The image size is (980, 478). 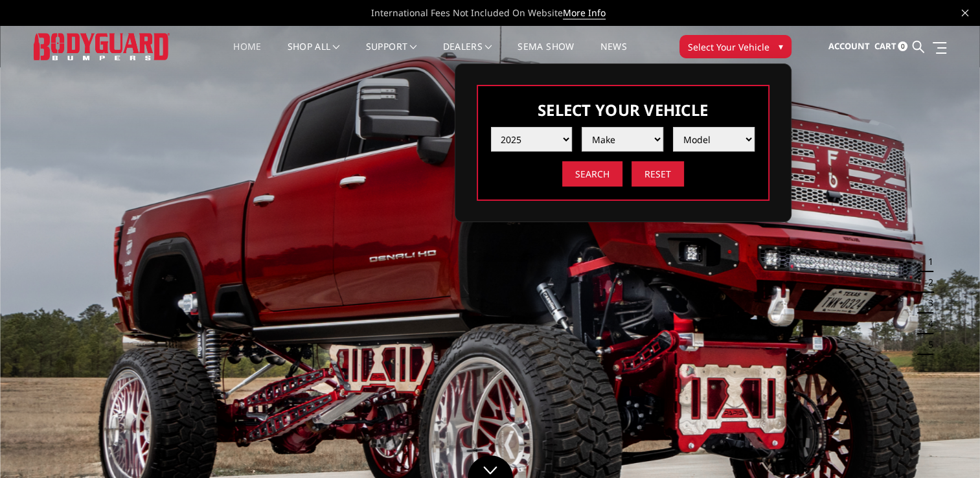 What do you see at coordinates (903, 46) in the screenshot?
I see `span: 0` at bounding box center [903, 46].